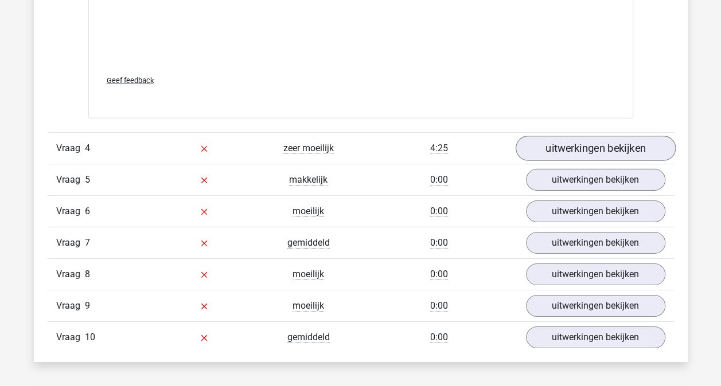  What do you see at coordinates (87, 148) in the screenshot?
I see `span: 4` at bounding box center [87, 148].